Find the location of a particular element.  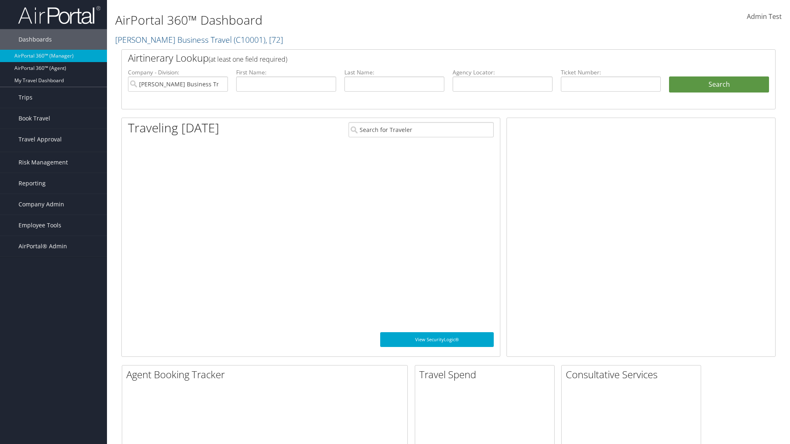

label: Company - Division: is located at coordinates (178, 72).